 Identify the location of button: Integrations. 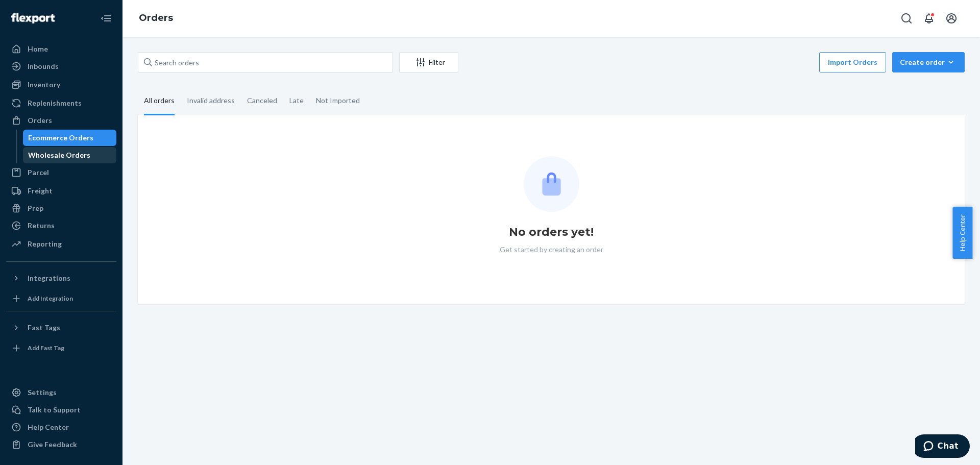
(61, 278).